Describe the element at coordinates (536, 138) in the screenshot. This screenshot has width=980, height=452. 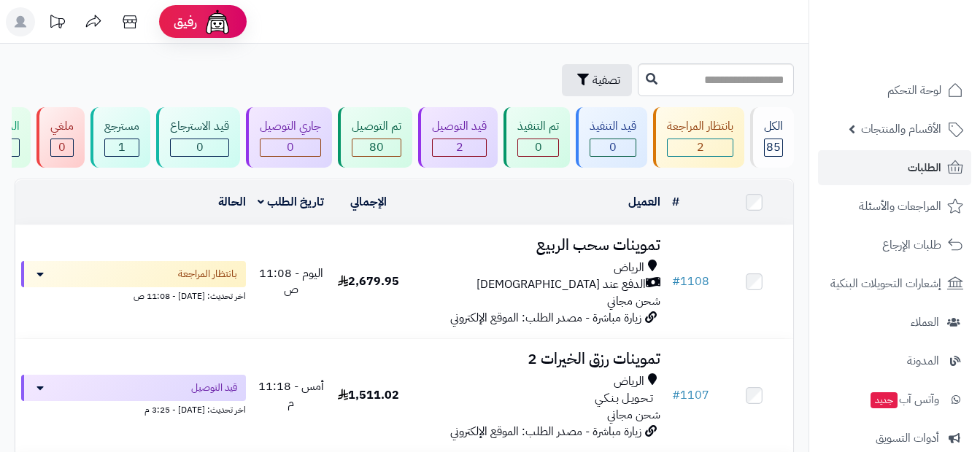
I see `a: تم التنفيذ 0` at that location.